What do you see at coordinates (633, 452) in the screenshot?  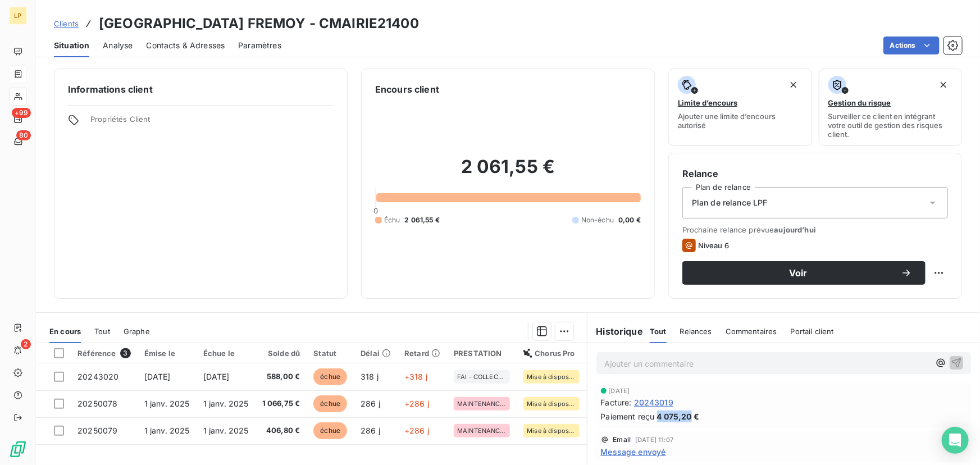 I see `span: Message envoyé` at bounding box center [633, 452].